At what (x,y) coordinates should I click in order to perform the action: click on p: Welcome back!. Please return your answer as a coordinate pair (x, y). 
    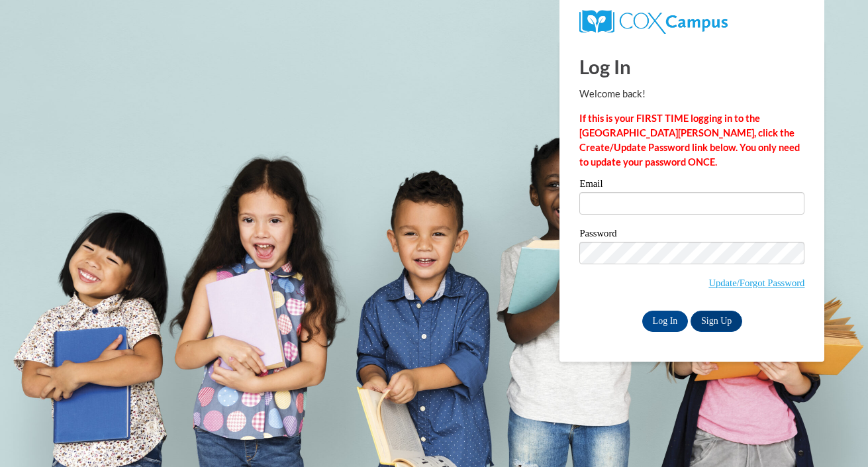
    Looking at the image, I should click on (692, 94).